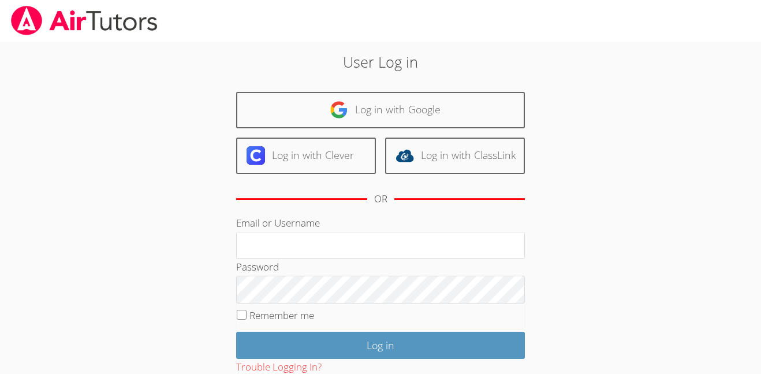 The image size is (761, 374). What do you see at coordinates (256, 155) in the screenshot?
I see `img: clever-logo-6eab21bc6e7a338710f1a6ff85c0baf02591cd810cc4098c63d3a4b26e2feb20.svg` at bounding box center [256, 155].